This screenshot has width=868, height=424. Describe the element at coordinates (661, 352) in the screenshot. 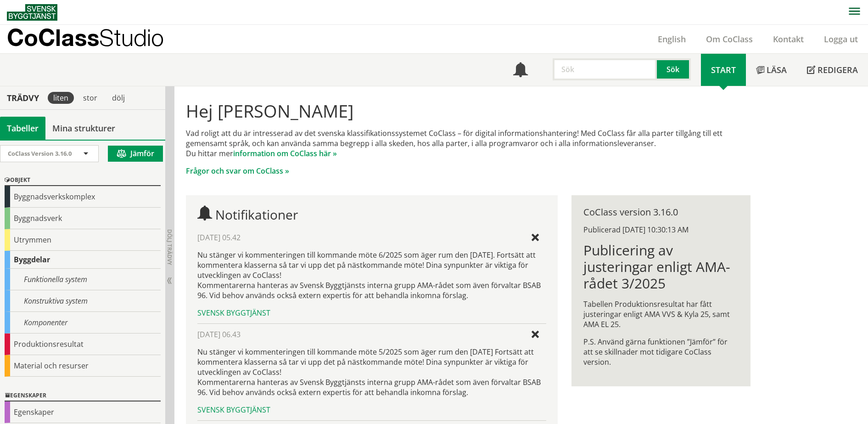

I see `p: P.S. Använd gärna funktionen ”Jämför” för att se skillnader mot tidigare CoClass version.` at that location.